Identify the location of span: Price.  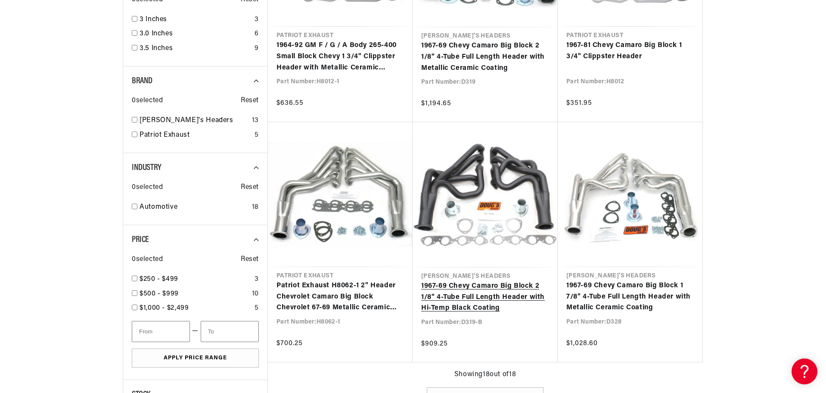
(140, 240).